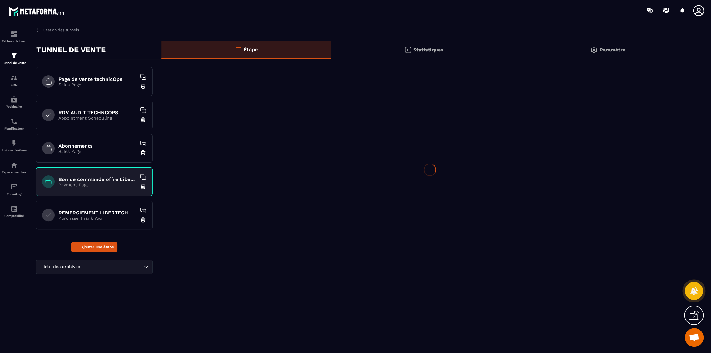  What do you see at coordinates (14, 194) in the screenshot?
I see `p: E-mailing` at bounding box center [14, 194].